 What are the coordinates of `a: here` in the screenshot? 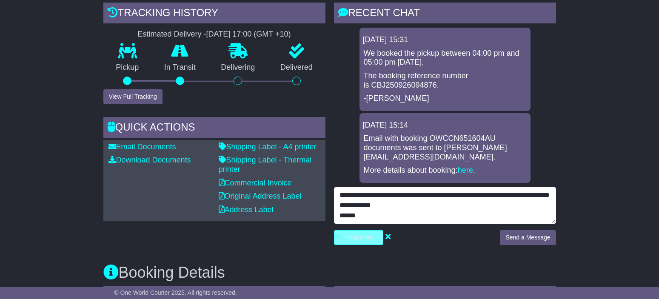 It's located at (465, 170).